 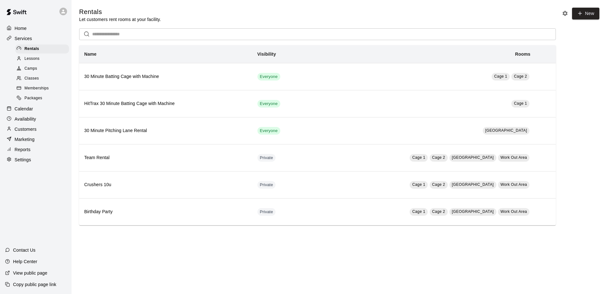 I want to click on h6: Team Rental, so click(x=166, y=158).